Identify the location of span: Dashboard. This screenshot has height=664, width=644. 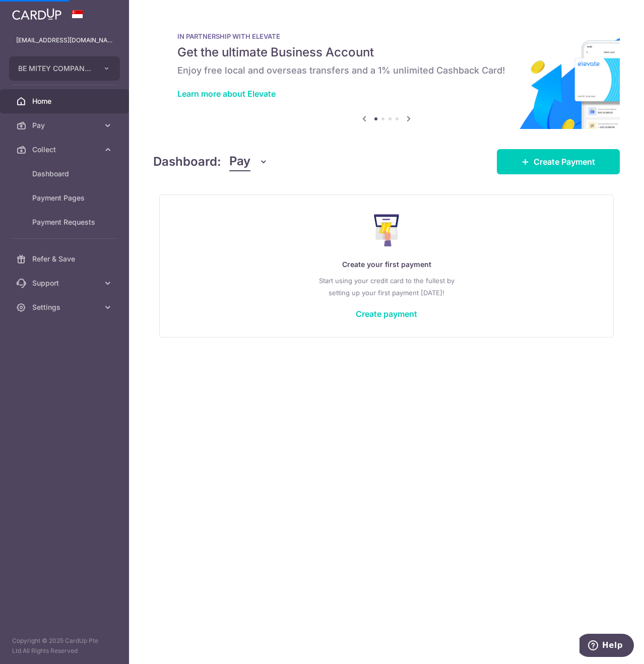
(66, 174).